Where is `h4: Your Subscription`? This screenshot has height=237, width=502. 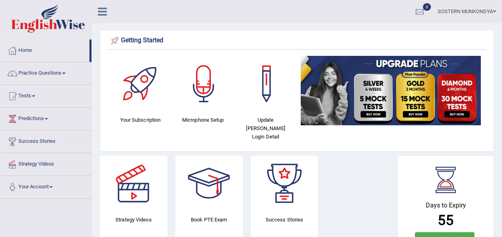 h4: Your Subscription is located at coordinates (140, 120).